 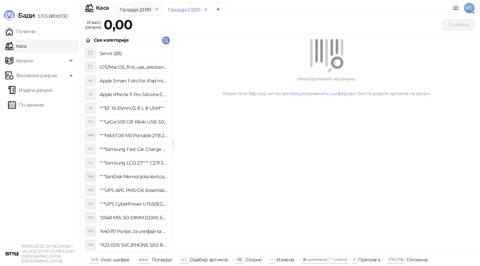 I want to click on div: "CU, so click(x=90, y=204).